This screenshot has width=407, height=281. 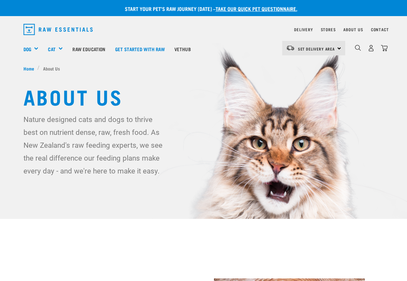 I want to click on a: Vethub, so click(x=182, y=49).